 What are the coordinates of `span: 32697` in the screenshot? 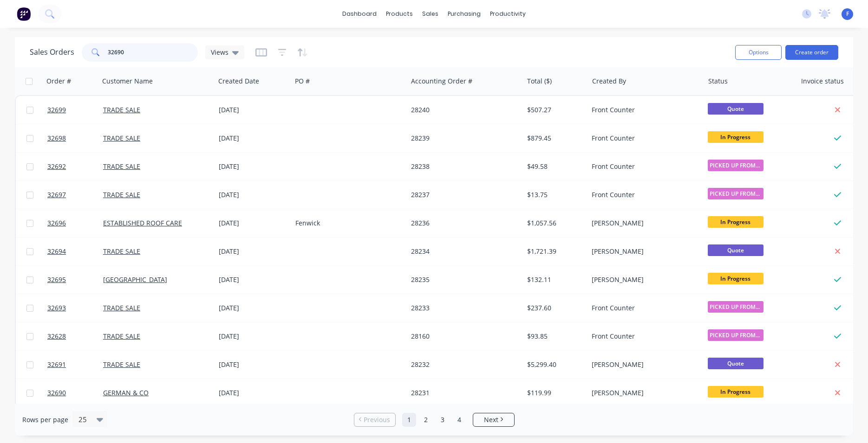 It's located at (56, 195).